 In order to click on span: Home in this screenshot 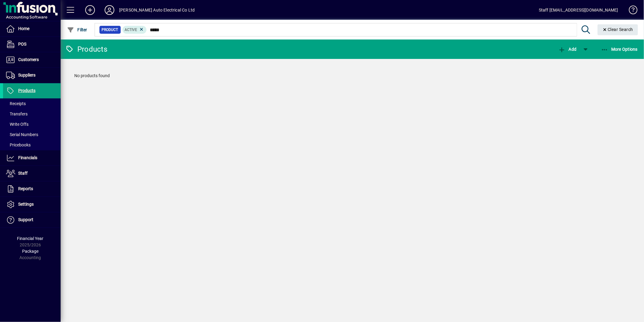, I will do `click(24, 28)`.